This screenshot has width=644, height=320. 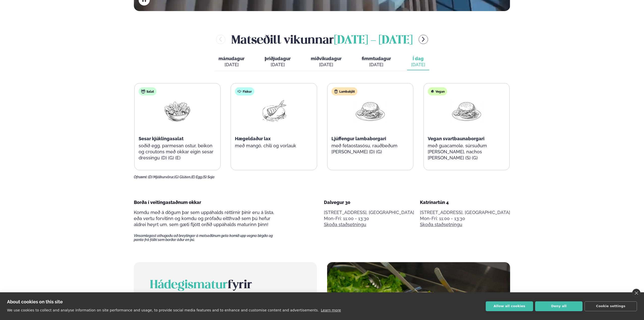 What do you see at coordinates (322, 39) in the screenshot?
I see `h2: Matseðill vikunnar` at bounding box center [322, 39].